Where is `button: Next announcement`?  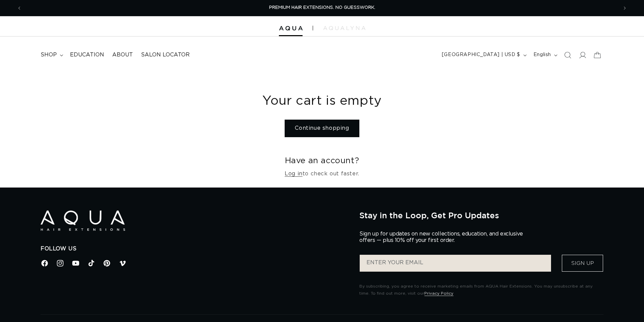
button: Next announcement is located at coordinates (625, 8).